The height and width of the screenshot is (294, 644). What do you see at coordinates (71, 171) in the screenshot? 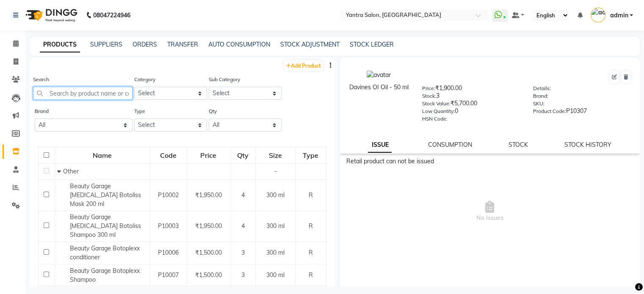
I see `span: Other` at bounding box center [71, 171].